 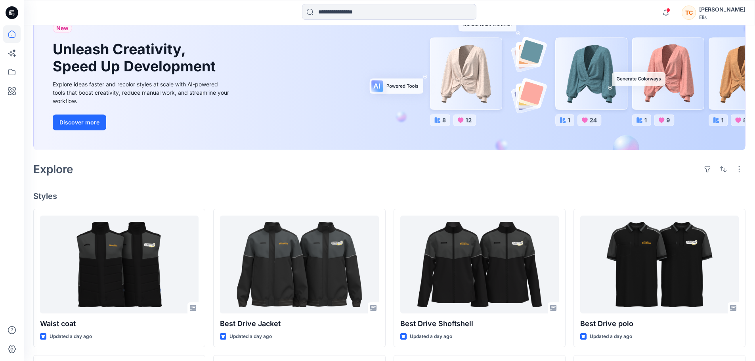 I want to click on p: Best Drive Shoftshell, so click(x=480, y=324).